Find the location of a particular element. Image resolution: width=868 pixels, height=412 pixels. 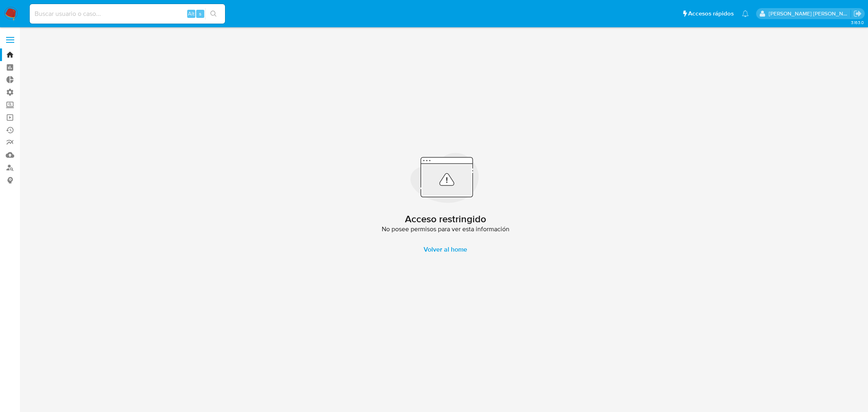

span: No posee permisos para ver esta información is located at coordinates (446, 230).